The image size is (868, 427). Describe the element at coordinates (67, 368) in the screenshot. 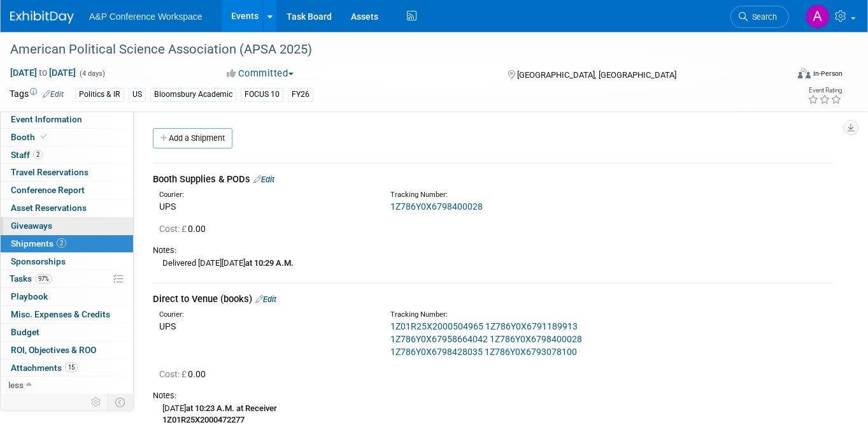

I see `a: Attachments15` at that location.